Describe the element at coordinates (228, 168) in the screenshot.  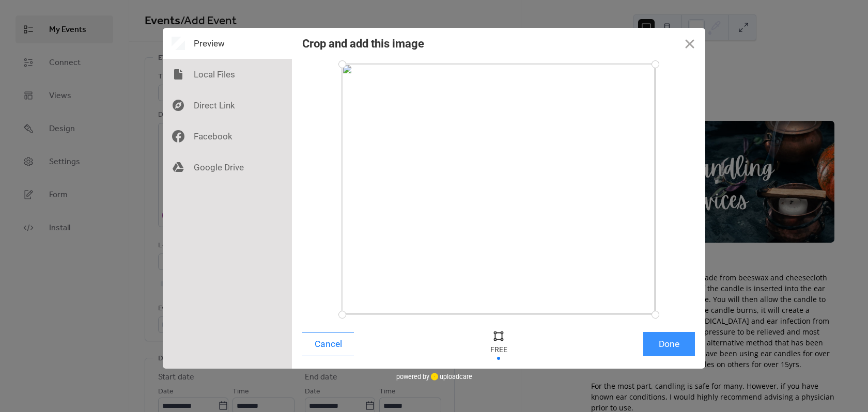
I see `div: Google Drive` at that location.